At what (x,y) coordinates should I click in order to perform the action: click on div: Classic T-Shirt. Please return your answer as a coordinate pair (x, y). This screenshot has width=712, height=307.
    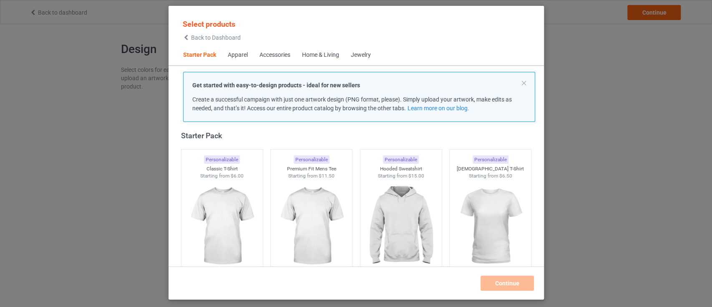
    Looking at the image, I should click on (222, 169).